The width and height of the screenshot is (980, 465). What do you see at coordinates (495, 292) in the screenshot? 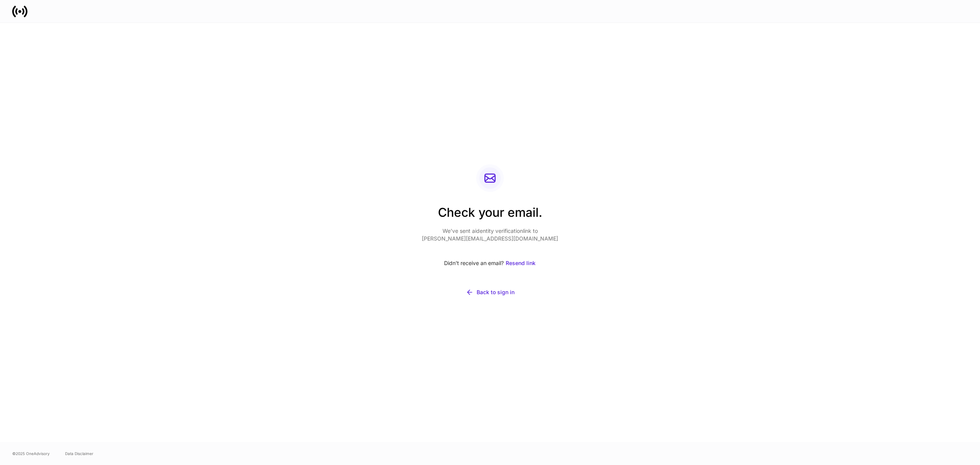
I see `div: Back to sign in` at bounding box center [495, 292].